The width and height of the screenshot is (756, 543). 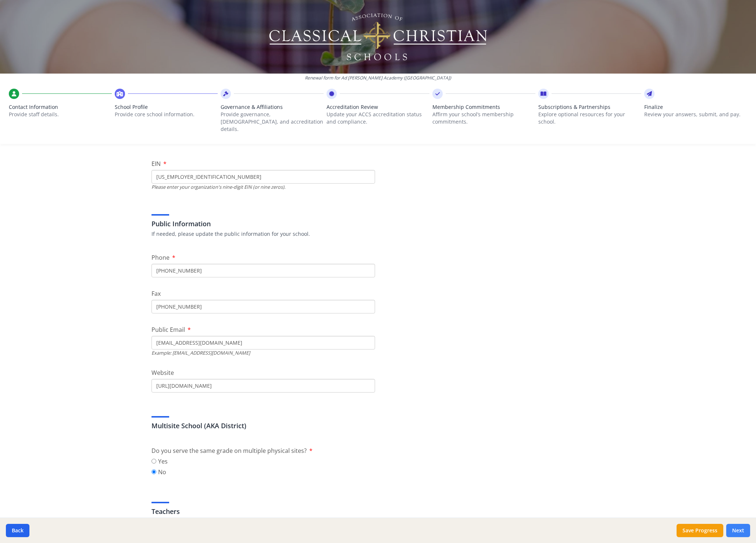 I want to click on img: Logo, so click(x=378, y=37).